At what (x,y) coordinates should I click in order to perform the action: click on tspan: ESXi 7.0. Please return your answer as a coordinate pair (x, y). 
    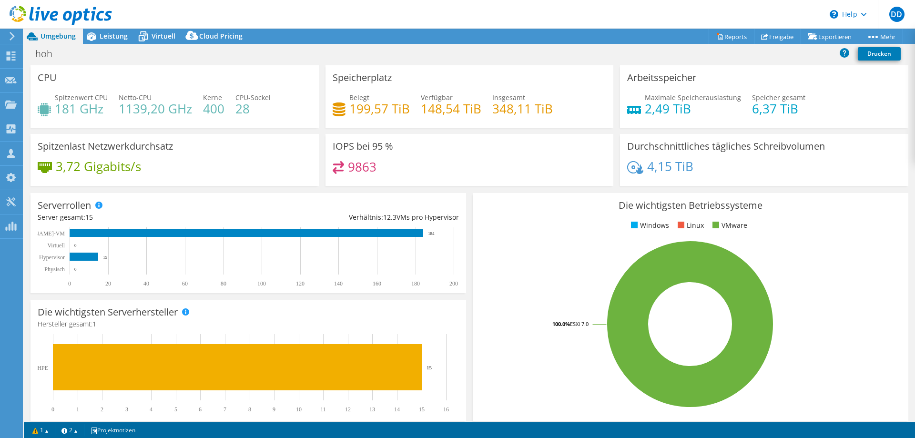
    Looking at the image, I should click on (579, 323).